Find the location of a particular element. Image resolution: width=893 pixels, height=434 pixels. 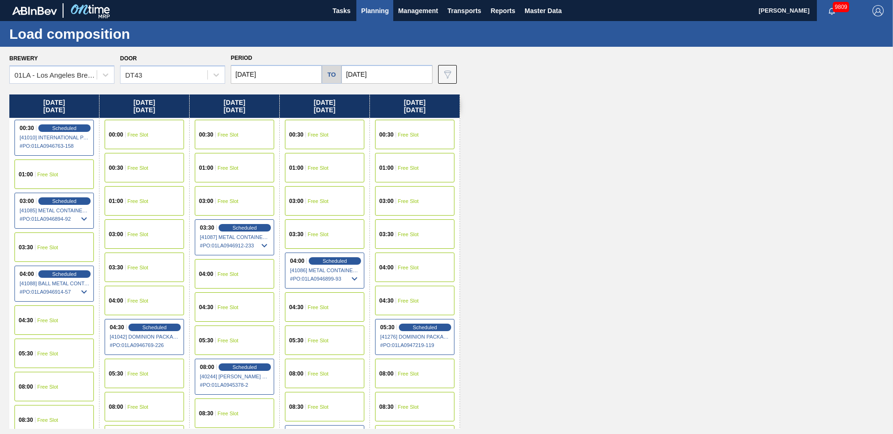

span: [41276] DOMINION PACKAGING, INC. - 0008325026 is located at coordinates (415, 336).